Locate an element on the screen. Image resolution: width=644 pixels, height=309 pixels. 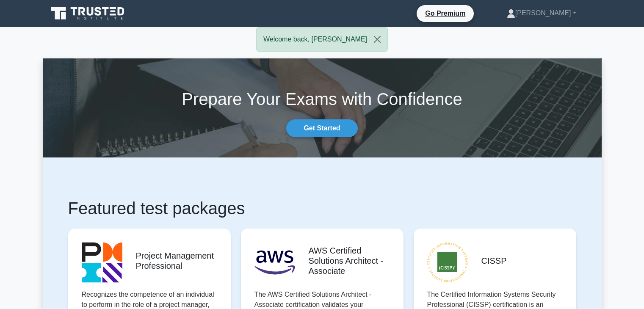
a: Get Started is located at coordinates (322, 128).